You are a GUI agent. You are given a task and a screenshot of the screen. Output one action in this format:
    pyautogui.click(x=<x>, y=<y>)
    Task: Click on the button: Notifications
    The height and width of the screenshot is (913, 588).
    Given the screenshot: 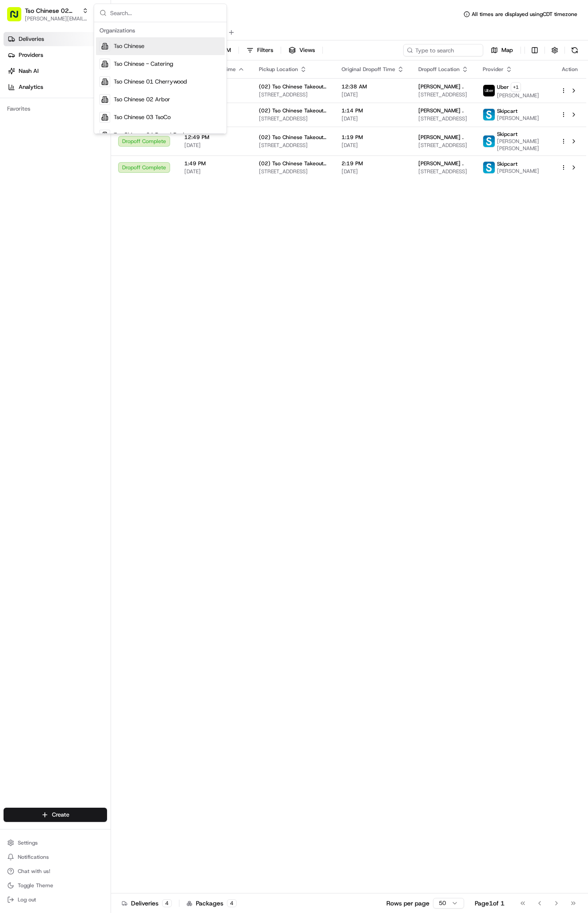 What is the action you would take?
    pyautogui.click(x=55, y=857)
    